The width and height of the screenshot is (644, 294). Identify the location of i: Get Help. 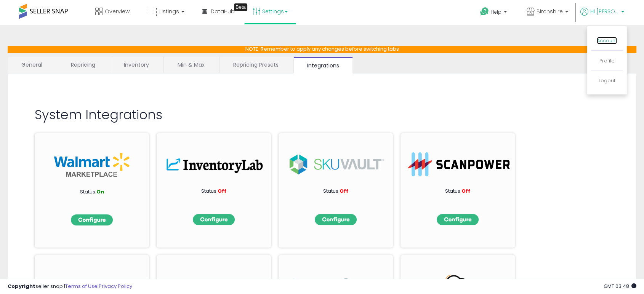
(484, 11).